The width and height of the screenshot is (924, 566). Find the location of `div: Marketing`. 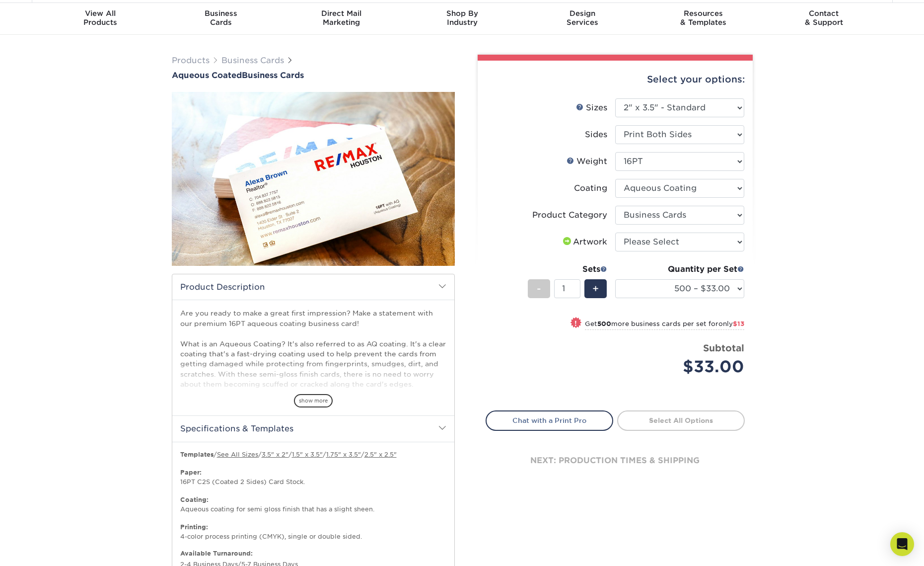

div: Marketing is located at coordinates (341, 18).